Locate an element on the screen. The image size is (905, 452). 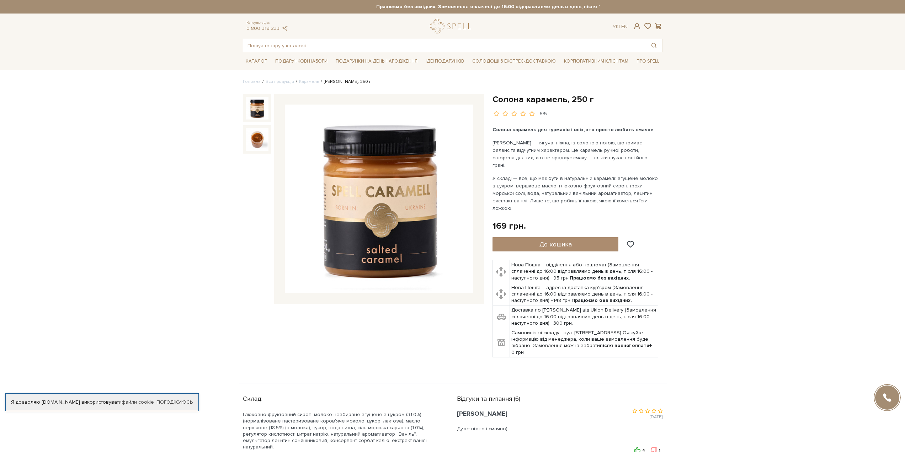
input: Пошук товару у каталозі is located at coordinates (445, 46).